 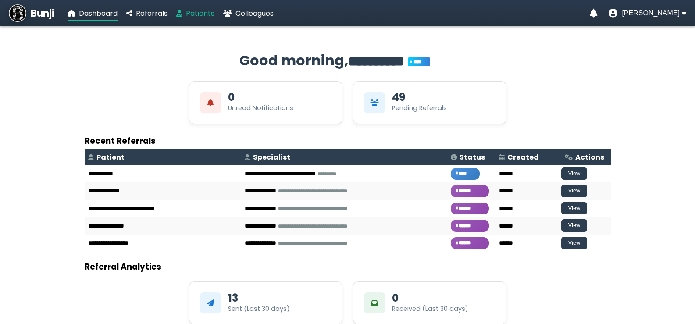 What do you see at coordinates (152, 13) in the screenshot?
I see `span: Referrals` at bounding box center [152, 13].